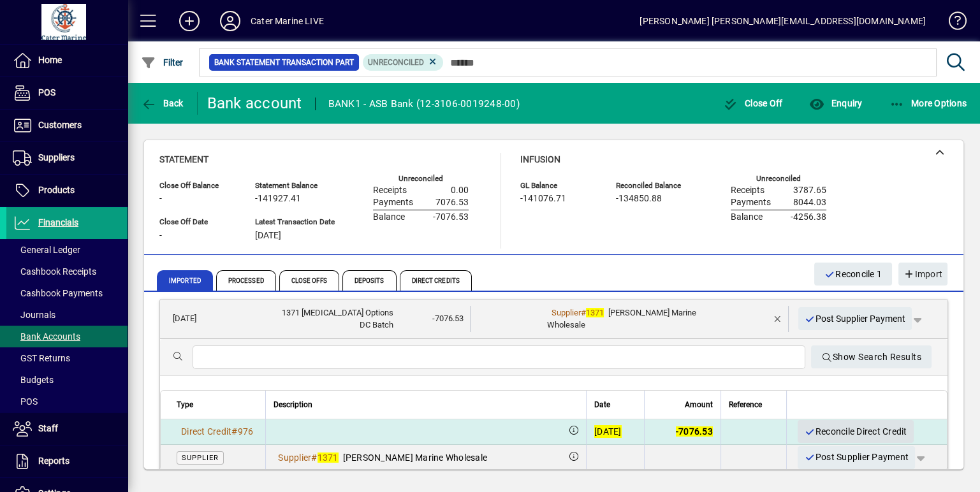 The width and height of the screenshot is (980, 492). What do you see at coordinates (246, 431) in the screenshot?
I see `span: 976` at bounding box center [246, 431].